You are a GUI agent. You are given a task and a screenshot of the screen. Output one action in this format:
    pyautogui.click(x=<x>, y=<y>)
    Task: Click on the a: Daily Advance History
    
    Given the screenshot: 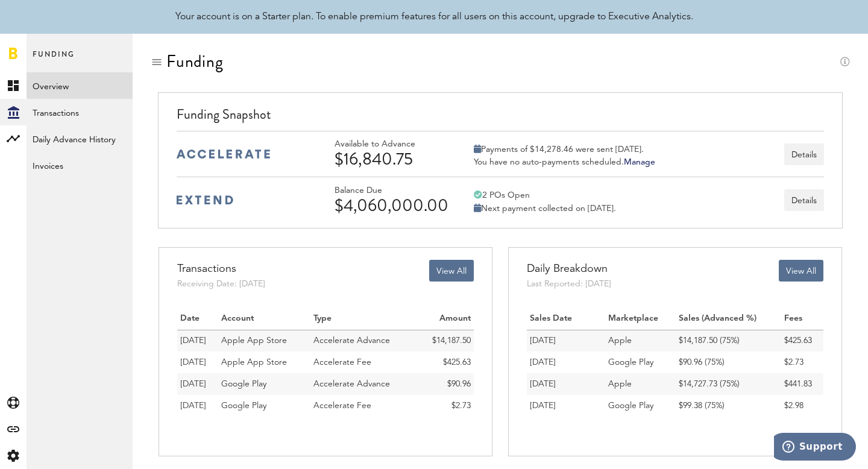 What is the action you would take?
    pyautogui.click(x=79, y=139)
    